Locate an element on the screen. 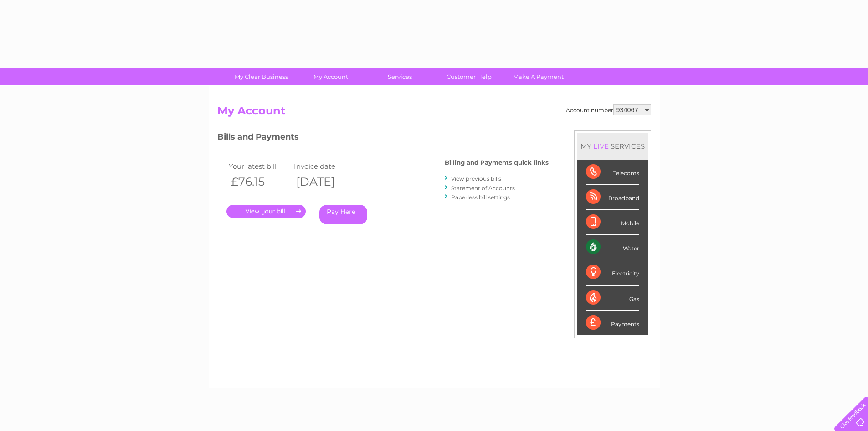  td: Invoice date is located at coordinates (324, 166).